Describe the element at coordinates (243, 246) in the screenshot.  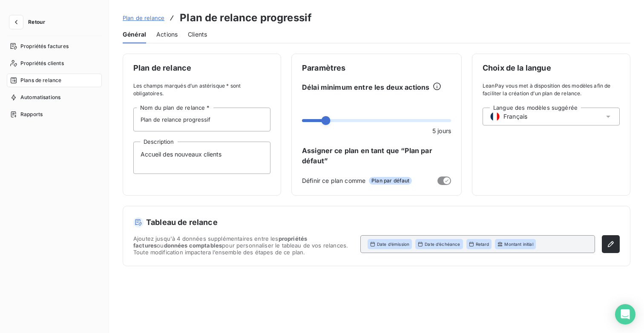
I see `span: Ajoutez jusqu'à 4 données supplémentaires entre les ou pour personnaliser le tableau de vos relan...` at that location.